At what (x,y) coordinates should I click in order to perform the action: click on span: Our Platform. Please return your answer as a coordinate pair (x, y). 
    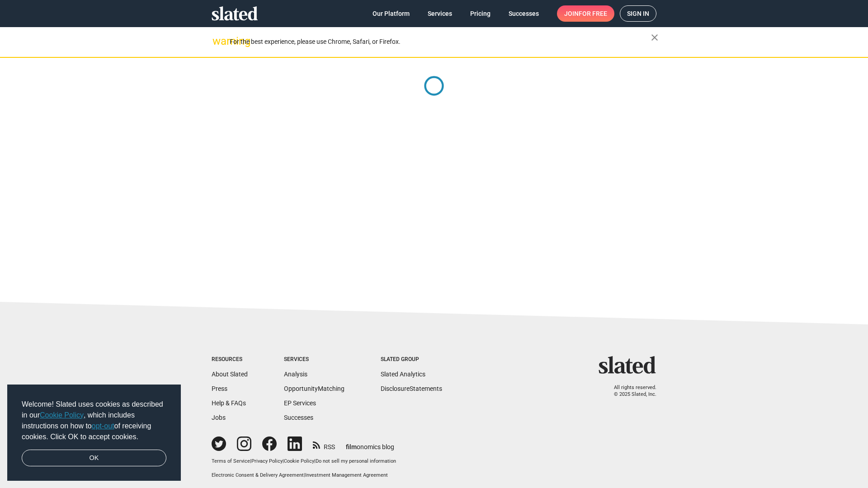
    Looking at the image, I should click on (391, 13).